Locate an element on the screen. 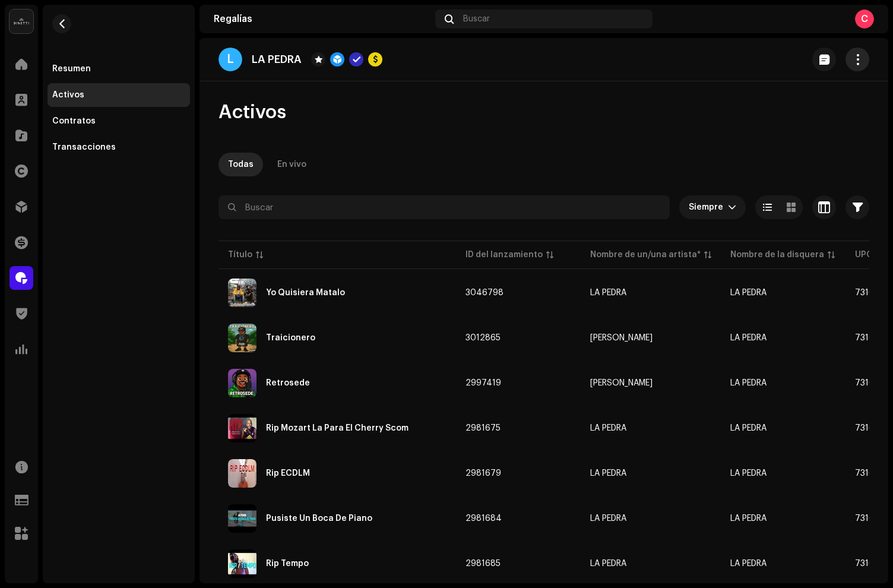  div: Nombre de la disquera is located at coordinates (778, 255).